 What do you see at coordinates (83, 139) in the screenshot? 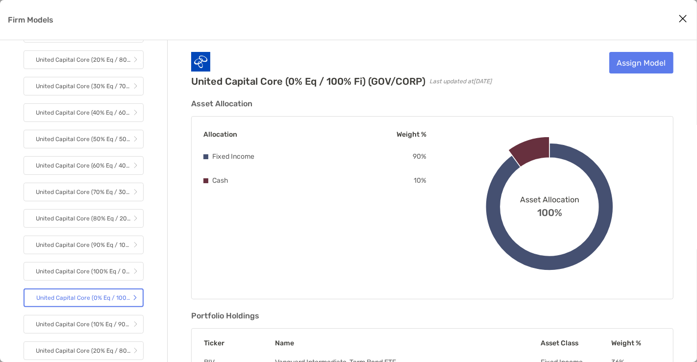
I see `a: United Capital Core (50% Eq / 50% Fi) (MUNI)` at bounding box center [83, 139].